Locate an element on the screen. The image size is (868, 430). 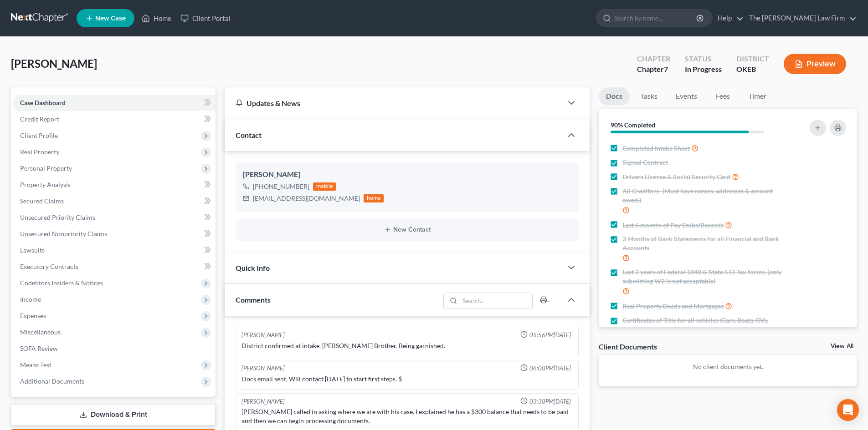
span: Completed Intake Sheet is located at coordinates (656, 148).